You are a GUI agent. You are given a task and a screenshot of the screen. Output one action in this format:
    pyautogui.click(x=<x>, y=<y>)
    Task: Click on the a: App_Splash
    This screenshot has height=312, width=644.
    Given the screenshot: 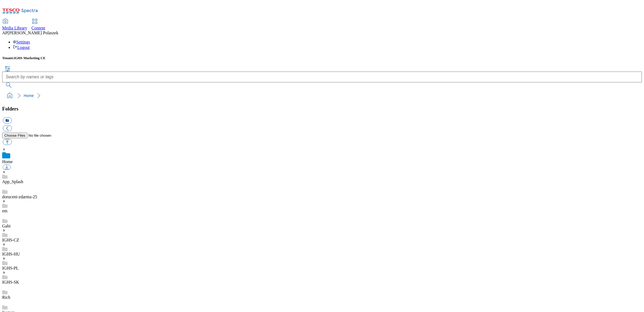 What is the action you would take?
    pyautogui.click(x=12, y=181)
    